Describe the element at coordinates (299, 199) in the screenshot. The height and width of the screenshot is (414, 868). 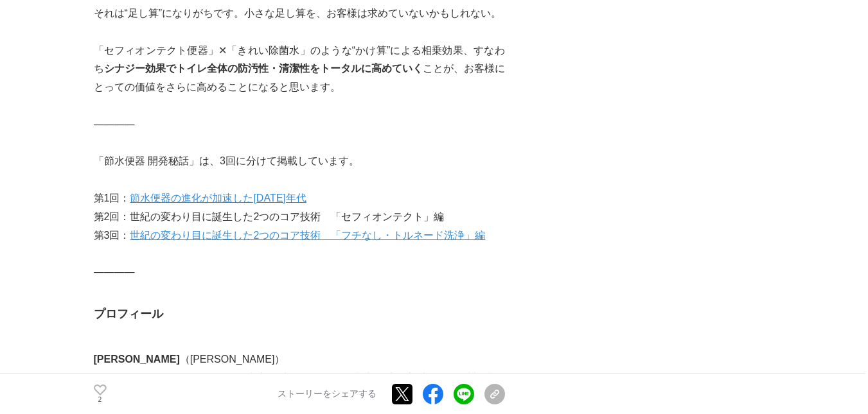
I see `p: 第1回：` at that location.